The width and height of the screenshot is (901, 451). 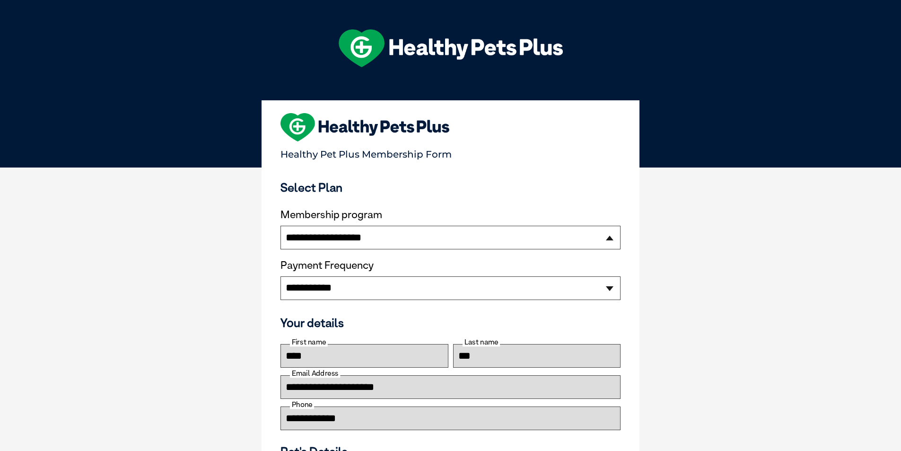 What do you see at coordinates (327, 265) in the screenshot?
I see `label: Payment Frequency` at bounding box center [327, 265].